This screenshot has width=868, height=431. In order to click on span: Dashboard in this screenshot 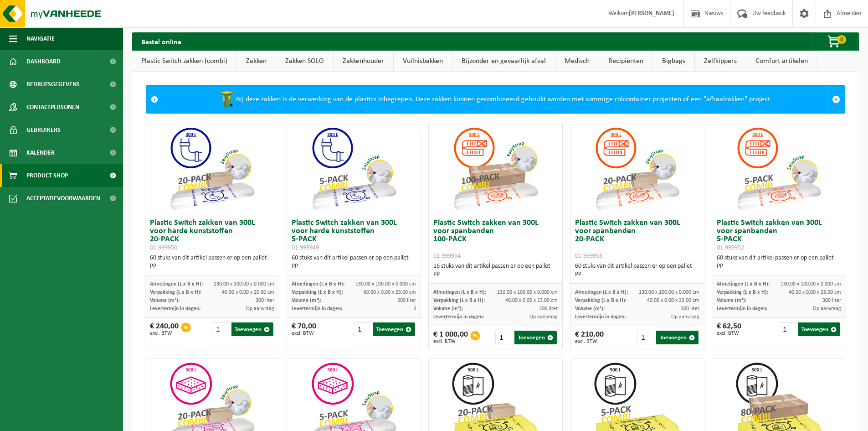, I will do `click(43, 62)`.